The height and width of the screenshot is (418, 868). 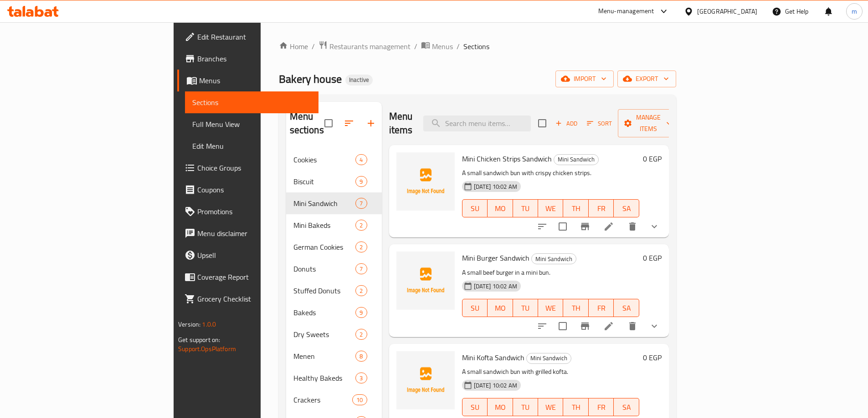 What do you see at coordinates (585, 79) in the screenshot?
I see `span: import` at bounding box center [585, 79].